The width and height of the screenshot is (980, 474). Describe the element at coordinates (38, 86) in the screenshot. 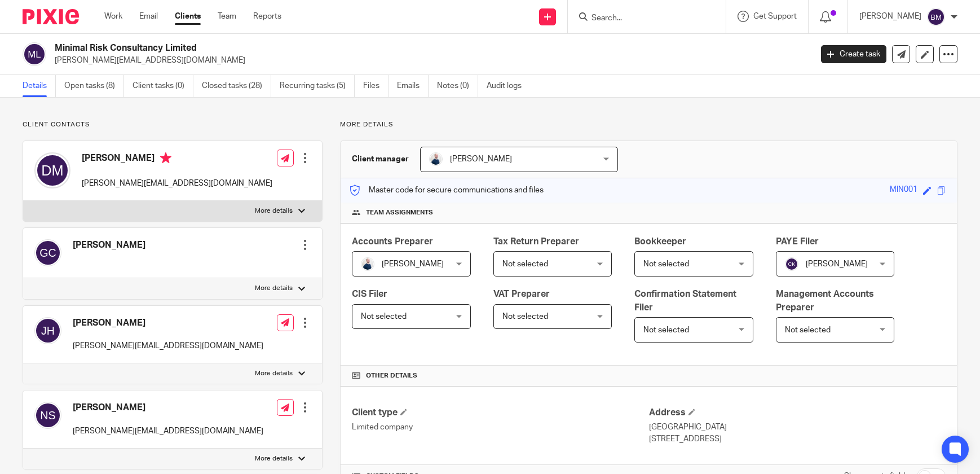

I see `a: Details` at that location.